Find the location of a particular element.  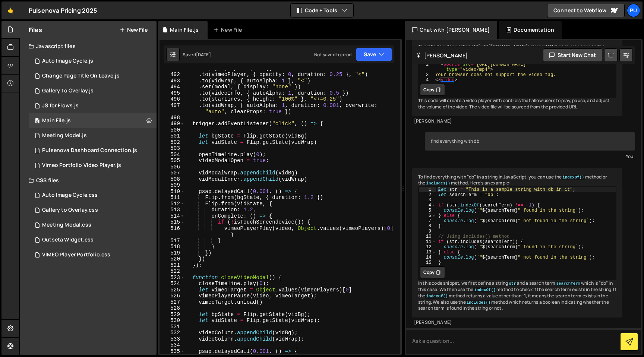

div: Vimeo Portfolio Video Player.js is located at coordinates (82, 166).